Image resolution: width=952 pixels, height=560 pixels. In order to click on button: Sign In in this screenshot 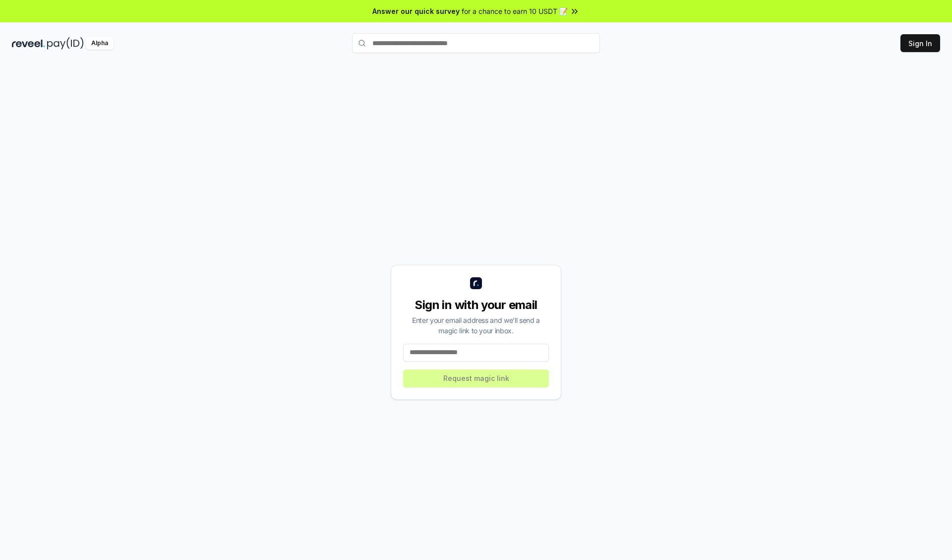, I will do `click(921, 43)`.